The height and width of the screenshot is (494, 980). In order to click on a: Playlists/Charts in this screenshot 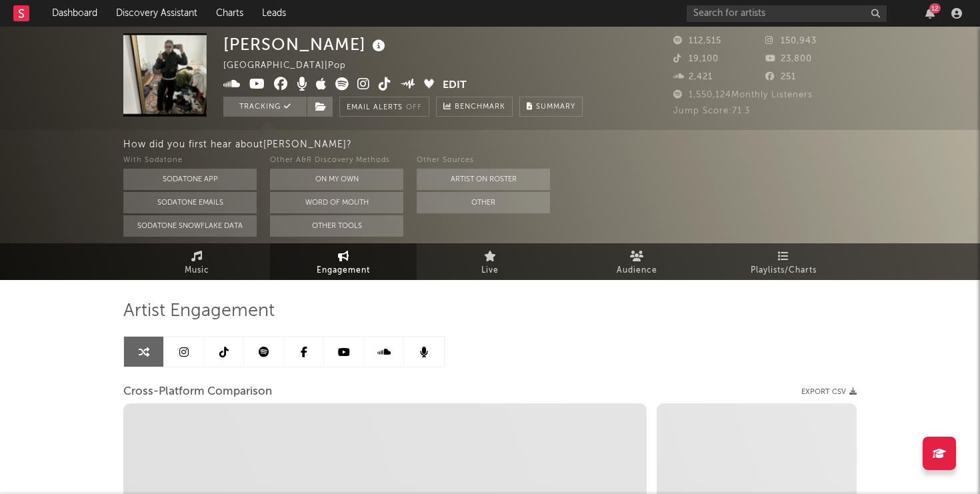, I will do `click(783, 262)`.